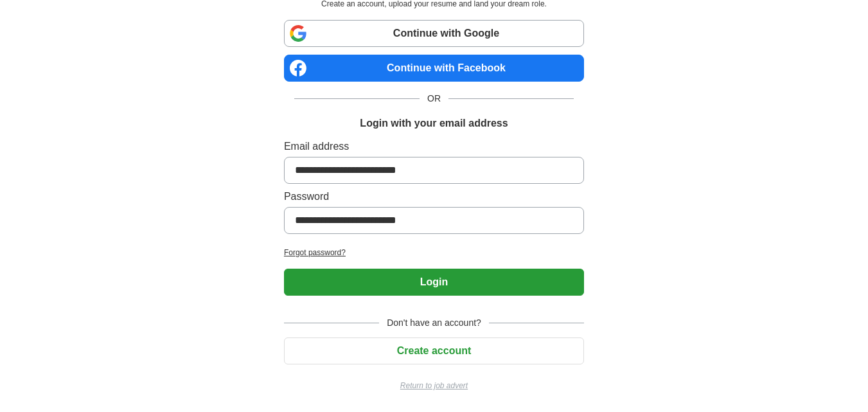 Image resolution: width=868 pixels, height=412 pixels. Describe the element at coordinates (433, 386) in the screenshot. I see `p: Return to job advert` at that location.